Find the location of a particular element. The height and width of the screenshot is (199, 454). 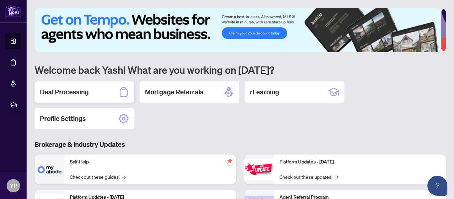

a: Check out these updates!→ is located at coordinates (309, 177).